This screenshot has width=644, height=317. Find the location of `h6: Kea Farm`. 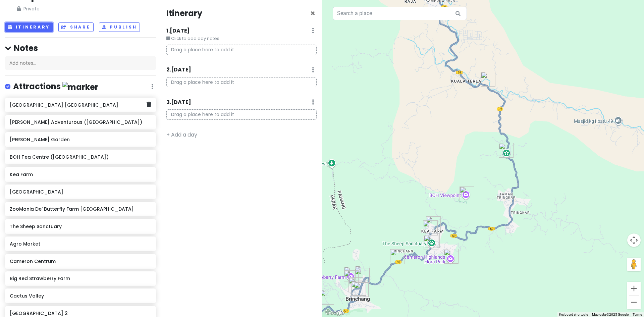

h6: Kea Farm is located at coordinates (80, 174).